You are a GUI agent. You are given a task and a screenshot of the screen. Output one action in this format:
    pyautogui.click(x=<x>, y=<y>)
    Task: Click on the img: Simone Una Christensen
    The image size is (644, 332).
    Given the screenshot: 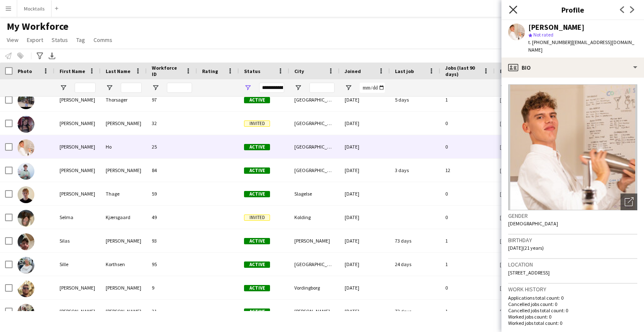 What is the action you would take?
    pyautogui.click(x=26, y=312)
    